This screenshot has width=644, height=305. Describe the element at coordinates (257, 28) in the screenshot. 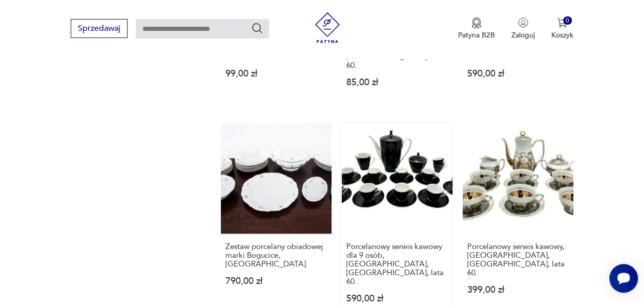

I see `button: Szukaj` at that location.